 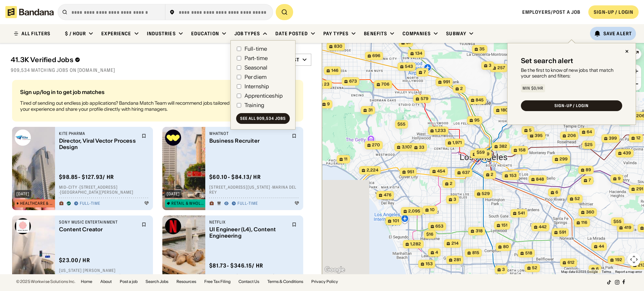 I want to click on span: 64, so click(x=589, y=132).